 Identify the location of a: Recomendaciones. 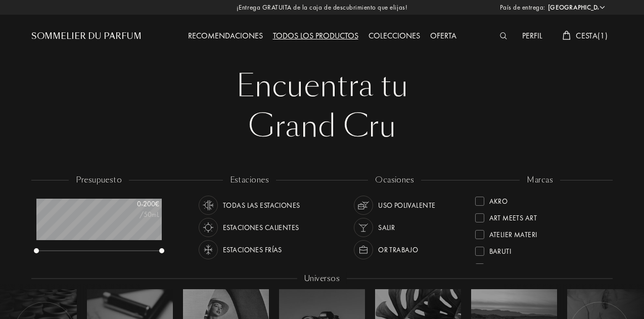
(225, 35).